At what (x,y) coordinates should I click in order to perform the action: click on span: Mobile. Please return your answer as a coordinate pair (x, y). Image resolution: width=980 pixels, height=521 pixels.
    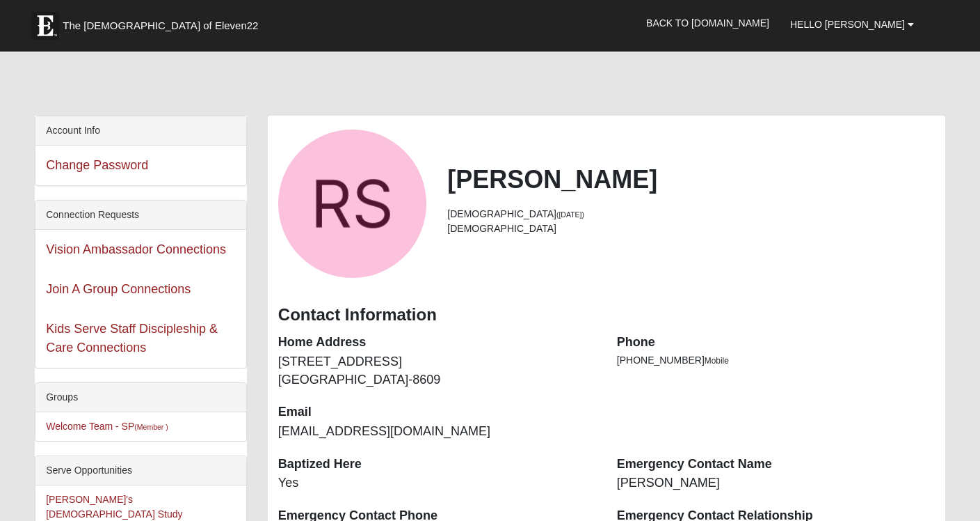
    Looking at the image, I should click on (716, 360).